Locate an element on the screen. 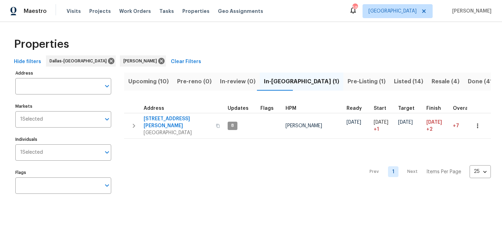  span: Resale (4) is located at coordinates (445, 82).